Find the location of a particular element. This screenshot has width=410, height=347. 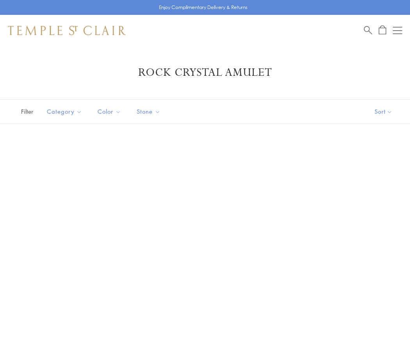

button: Open navigation is located at coordinates (398, 30).